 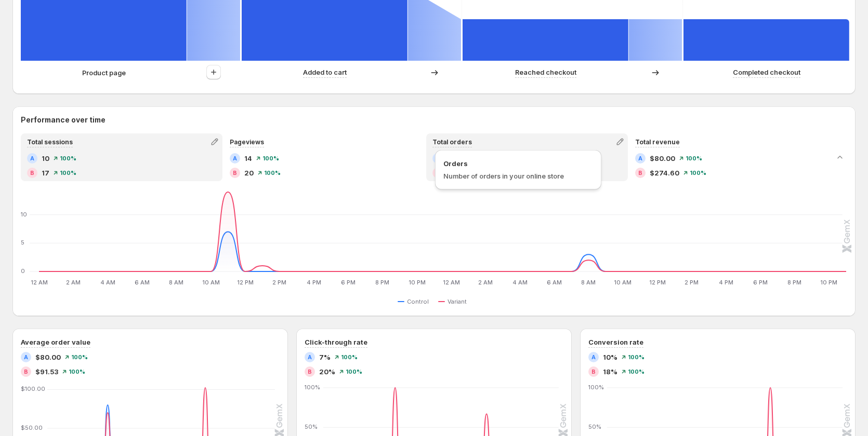 I want to click on p: Product page, so click(x=104, y=73).